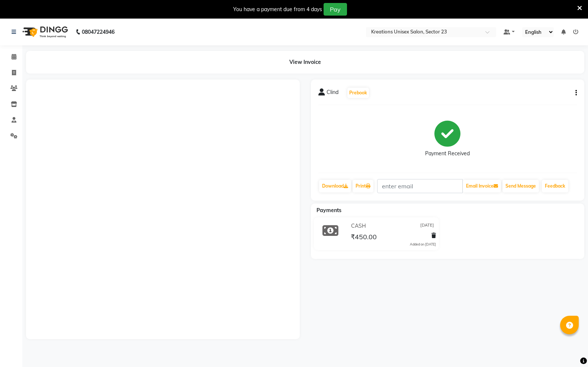 The image size is (588, 367). Describe the element at coordinates (448, 154) in the screenshot. I see `div: Payment Received` at that location.